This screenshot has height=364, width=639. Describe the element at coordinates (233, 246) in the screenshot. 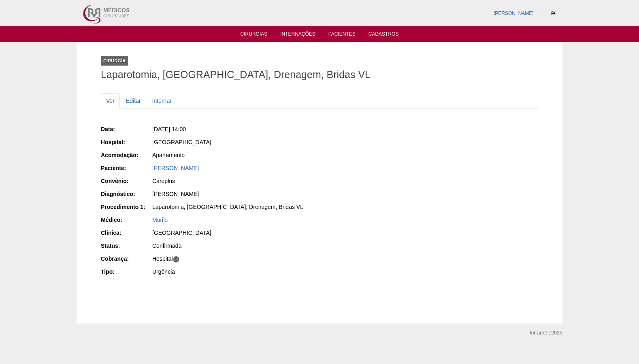

I see `div: Confirmada` at that location.